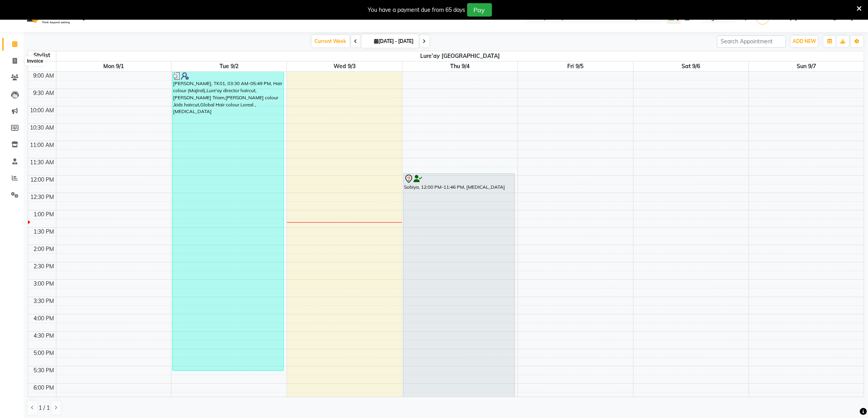  What do you see at coordinates (752, 42) in the screenshot?
I see `input: Search Appointment` at bounding box center [752, 42].